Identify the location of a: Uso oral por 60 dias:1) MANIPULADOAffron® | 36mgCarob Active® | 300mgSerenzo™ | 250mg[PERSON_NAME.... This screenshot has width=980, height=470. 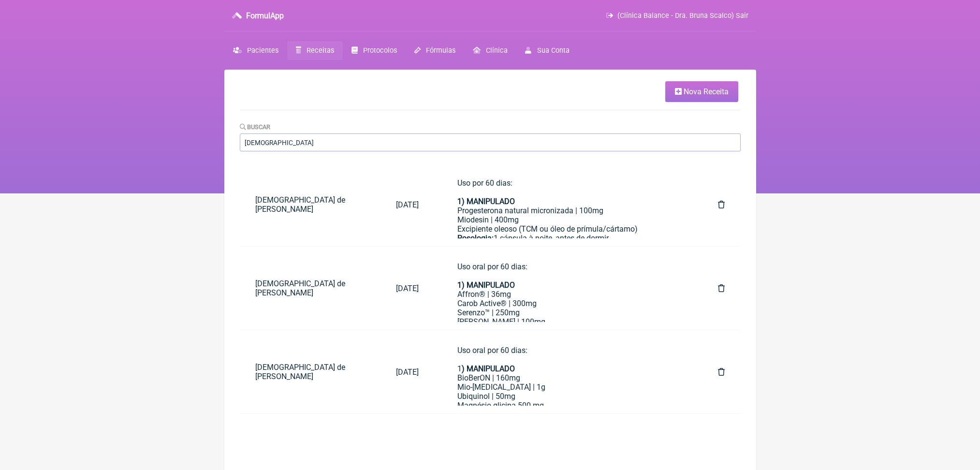
(568, 288).